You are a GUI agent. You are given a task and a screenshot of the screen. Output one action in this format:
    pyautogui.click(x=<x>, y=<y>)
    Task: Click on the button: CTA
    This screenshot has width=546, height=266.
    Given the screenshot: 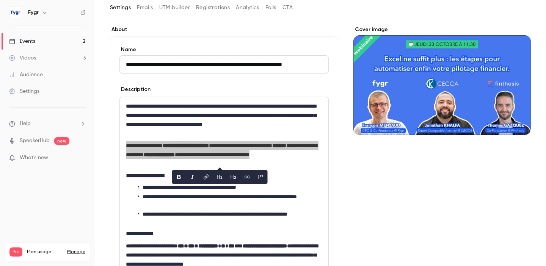 What is the action you would take?
    pyautogui.click(x=288, y=8)
    